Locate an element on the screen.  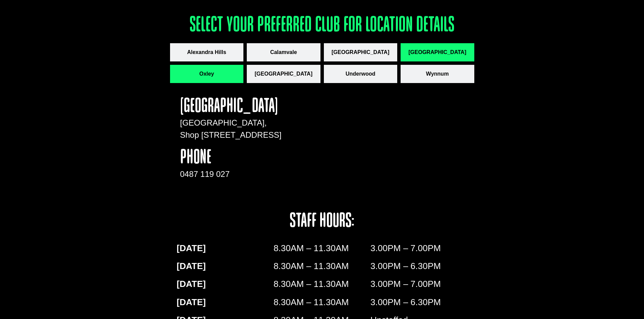
span: Oxley is located at coordinates (207, 74).